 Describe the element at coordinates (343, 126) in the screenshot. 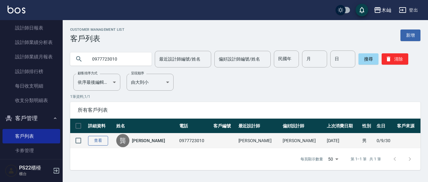

I see `th: 上次消費日期` at that location.